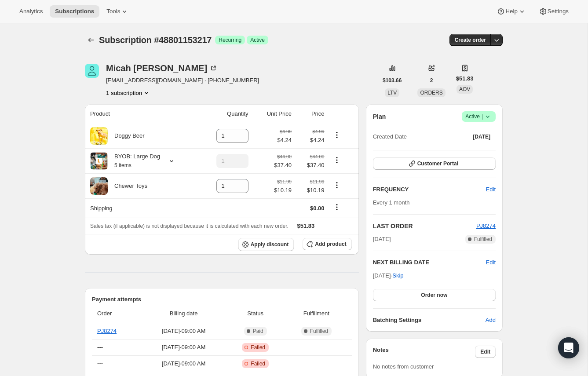 This screenshot has width=588, height=376. What do you see at coordinates (431, 81) in the screenshot?
I see `button: 2` at bounding box center [431, 81].